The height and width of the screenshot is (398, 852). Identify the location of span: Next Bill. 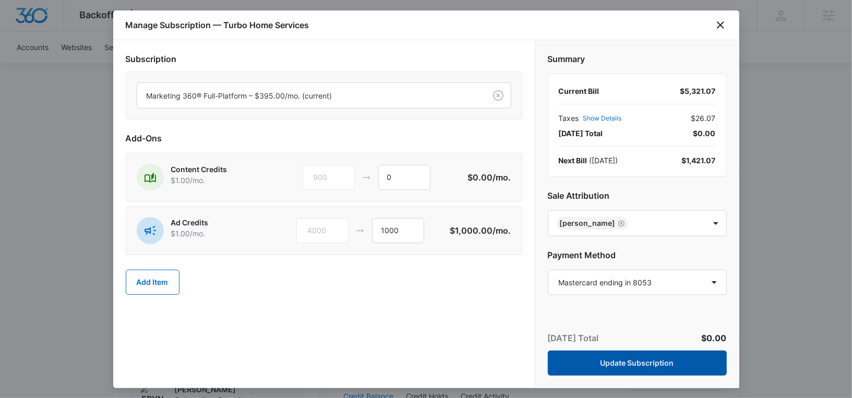
(573, 160).